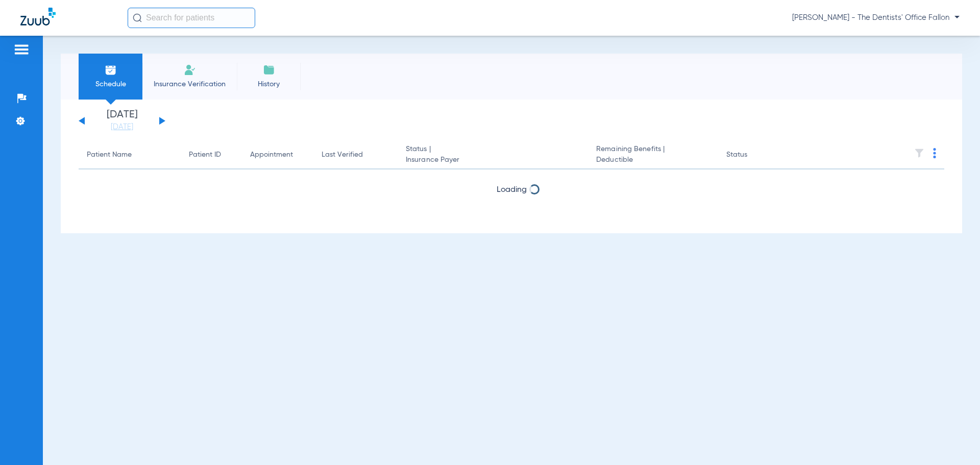  What do you see at coordinates (38, 16) in the screenshot?
I see `img: Zuub Logo` at bounding box center [38, 16].